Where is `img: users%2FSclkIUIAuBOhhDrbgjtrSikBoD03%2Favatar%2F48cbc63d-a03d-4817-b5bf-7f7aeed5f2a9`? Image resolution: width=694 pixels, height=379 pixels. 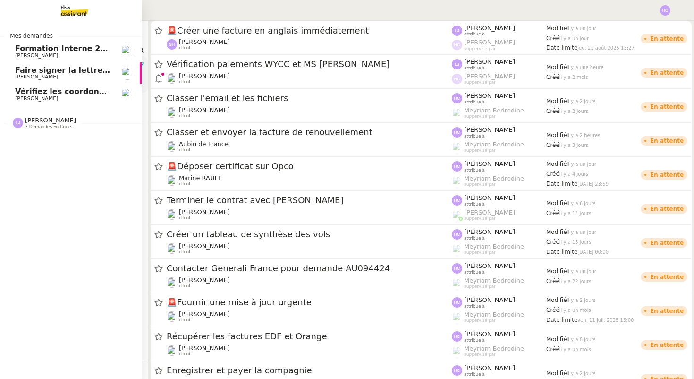 img: users%2FSclkIUIAuBOhhDrbgjtrSikBoD03%2Favatar%2F48cbc63d-a03d-4817-b5bf-7f7aeed5f2a9 is located at coordinates (172, 146).